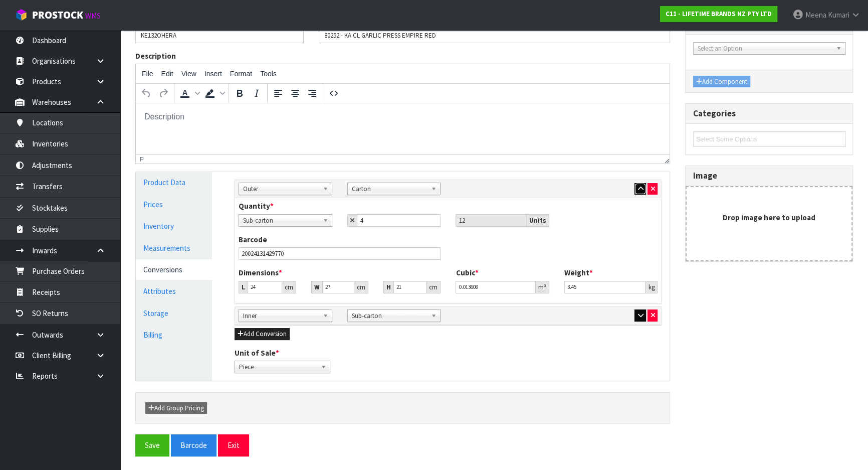 This screenshot has width=868, height=470. Describe the element at coordinates (155, 56) in the screenshot. I see `label: Description` at that location.